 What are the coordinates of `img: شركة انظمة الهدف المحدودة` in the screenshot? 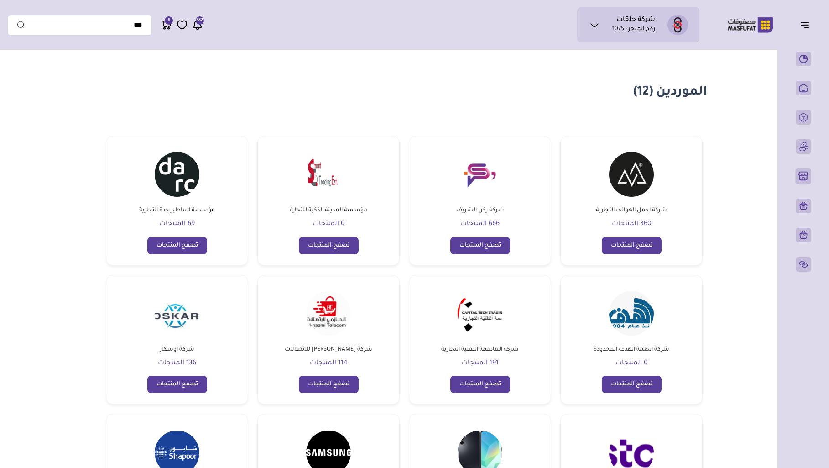 It's located at (632, 314).